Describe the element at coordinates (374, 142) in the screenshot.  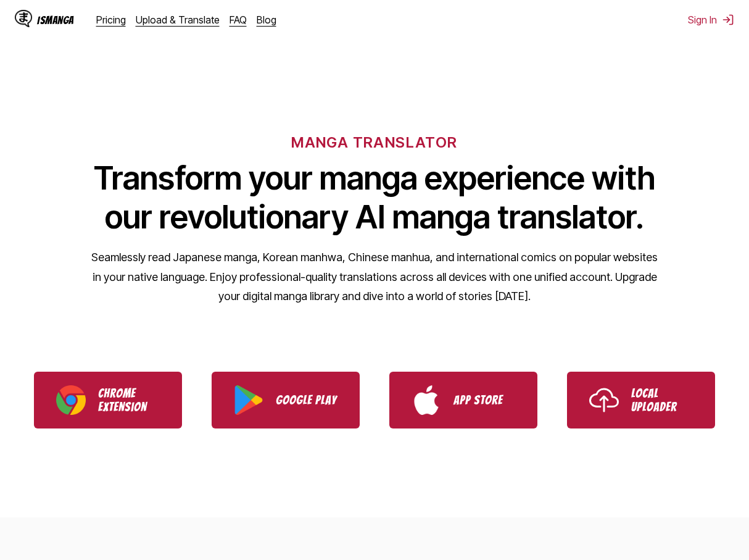
I see `h6: MANGA TRANSLATOR` at that location.